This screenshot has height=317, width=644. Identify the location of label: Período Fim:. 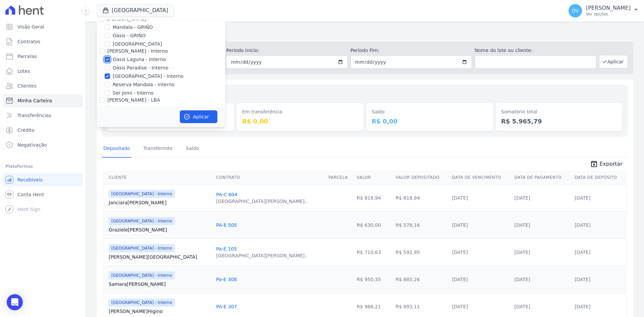
(411, 50).